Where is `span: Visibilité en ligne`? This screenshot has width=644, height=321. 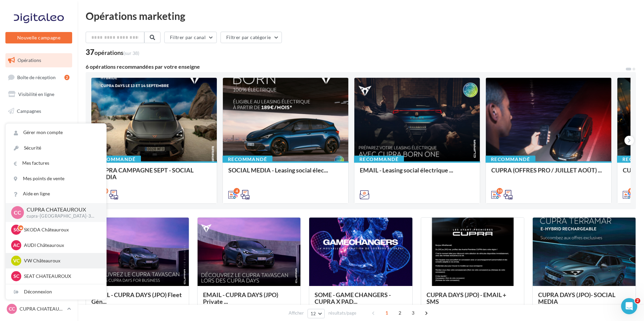
span: Visibilité en ligne is located at coordinates (36, 94).